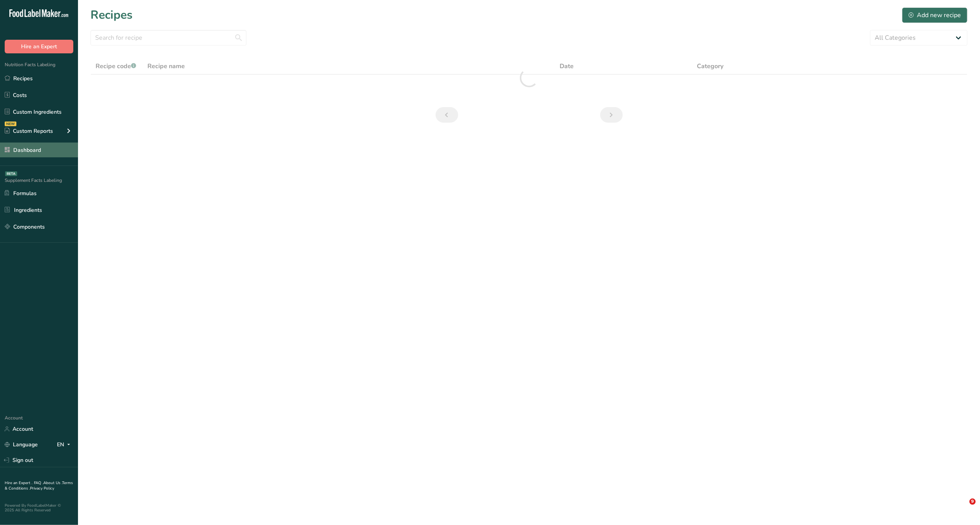 This screenshot has height=525, width=980. Describe the element at coordinates (39, 508) in the screenshot. I see `div: Powered By FoodLabelMaker © 2025 All Rights Reserved` at that location.